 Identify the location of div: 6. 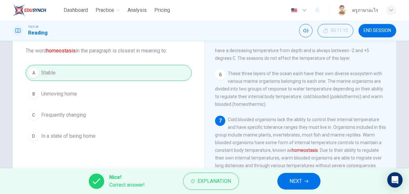
(220, 75).